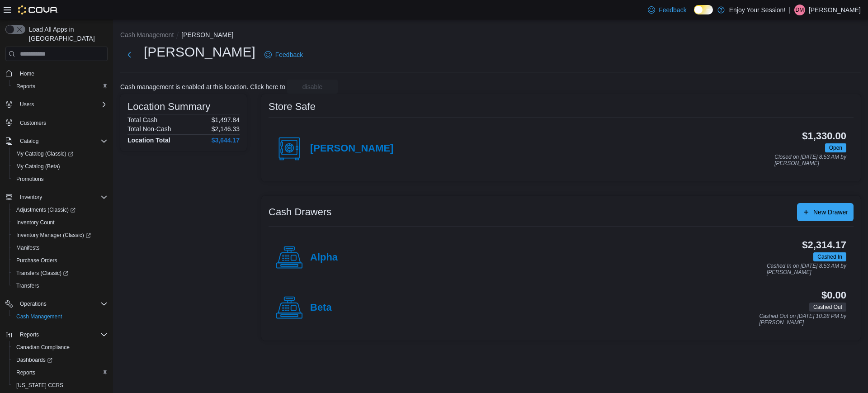  What do you see at coordinates (694, 14) in the screenshot?
I see `span: Dark Mode` at bounding box center [694, 14].